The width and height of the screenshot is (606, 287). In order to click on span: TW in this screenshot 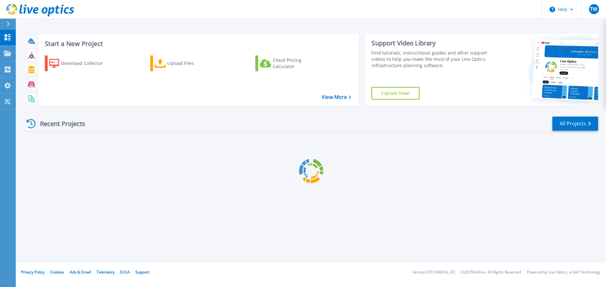, I will do `click(593, 9)`.